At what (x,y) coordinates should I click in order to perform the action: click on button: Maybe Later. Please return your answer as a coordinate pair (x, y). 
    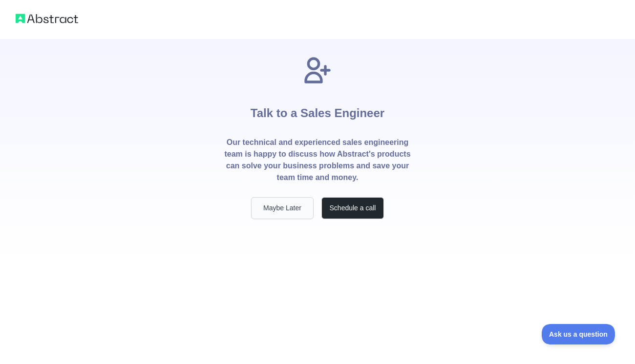
    Looking at the image, I should click on (283, 208).